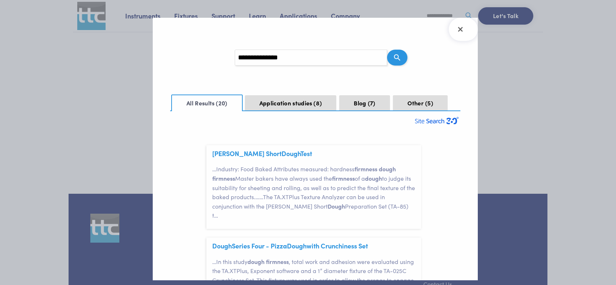  What do you see at coordinates (373, 178) in the screenshot?
I see `span: dough` at bounding box center [373, 178].